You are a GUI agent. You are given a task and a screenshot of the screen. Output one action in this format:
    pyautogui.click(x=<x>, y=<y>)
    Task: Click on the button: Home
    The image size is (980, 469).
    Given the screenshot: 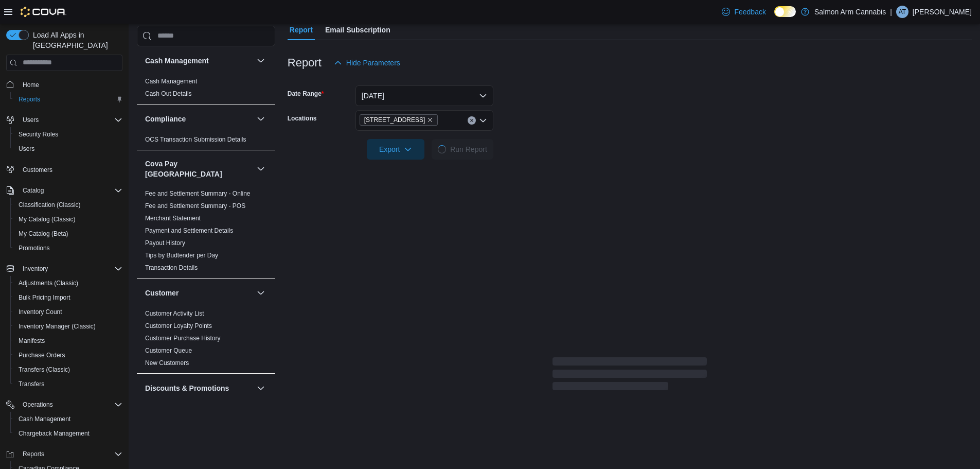 What is the action you would take?
    pyautogui.click(x=64, y=84)
    